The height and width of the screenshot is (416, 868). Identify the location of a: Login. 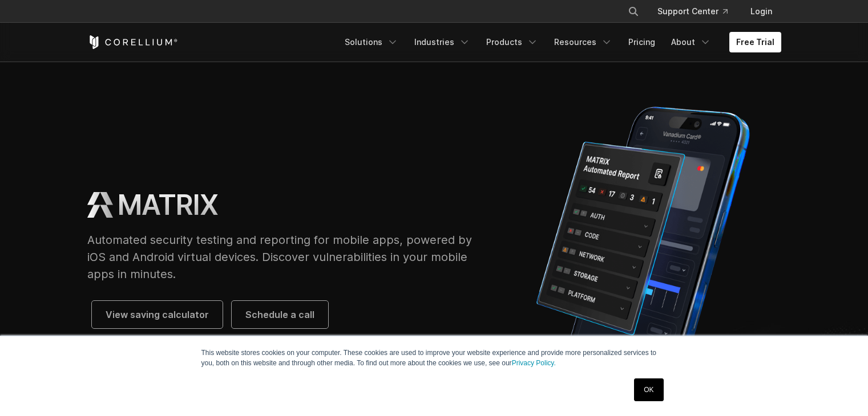
(761, 12).